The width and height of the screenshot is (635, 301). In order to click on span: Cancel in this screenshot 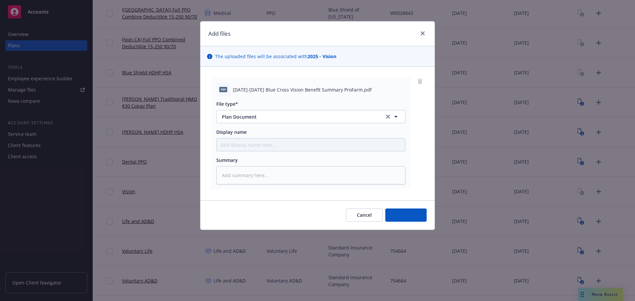, I will do `click(364, 215)`.